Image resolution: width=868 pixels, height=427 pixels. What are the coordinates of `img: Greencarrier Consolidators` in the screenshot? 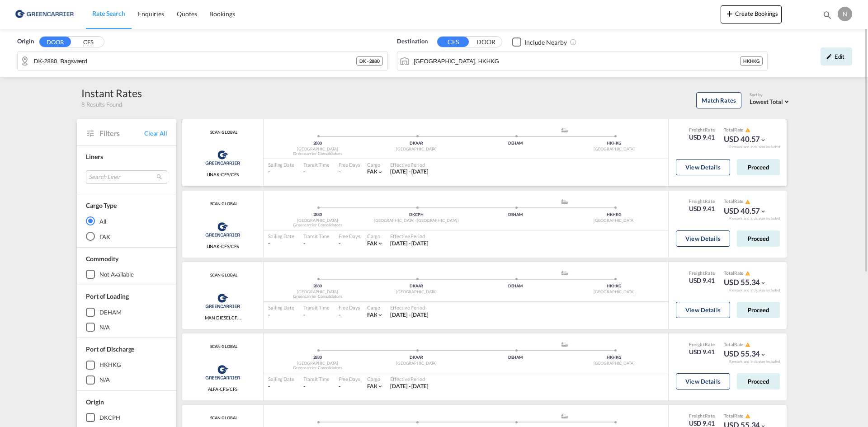 It's located at (222, 158).